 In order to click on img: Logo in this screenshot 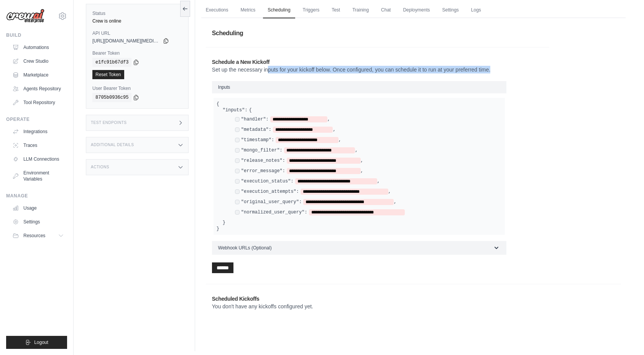, I will do `click(25, 16)`.